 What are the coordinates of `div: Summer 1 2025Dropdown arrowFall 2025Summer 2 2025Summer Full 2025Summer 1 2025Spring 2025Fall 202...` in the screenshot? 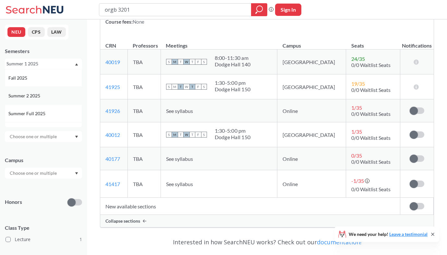 It's located at (43, 64).